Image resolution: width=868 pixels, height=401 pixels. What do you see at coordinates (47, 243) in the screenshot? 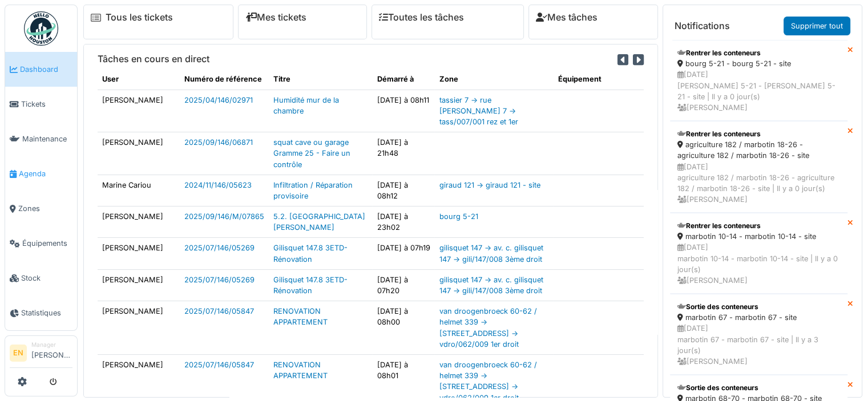
I see `span: Équipements` at bounding box center [47, 243].